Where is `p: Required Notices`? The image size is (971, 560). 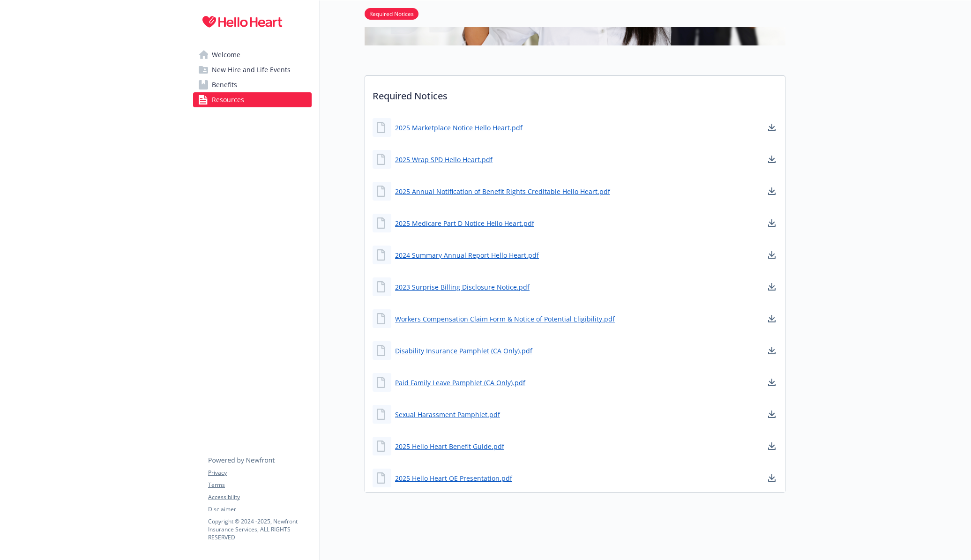 p: Required Notices is located at coordinates (575, 93).